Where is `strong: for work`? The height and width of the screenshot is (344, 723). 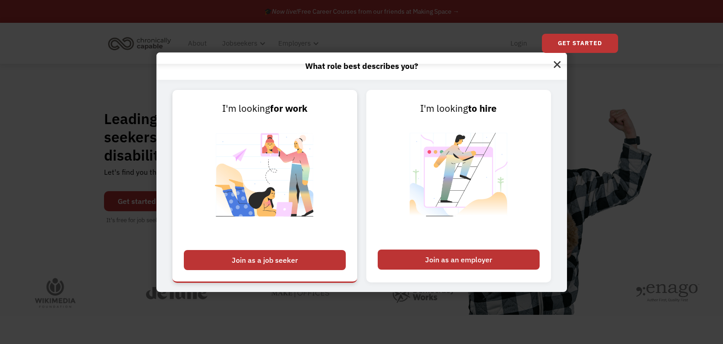
strong: for work is located at coordinates (289, 108).